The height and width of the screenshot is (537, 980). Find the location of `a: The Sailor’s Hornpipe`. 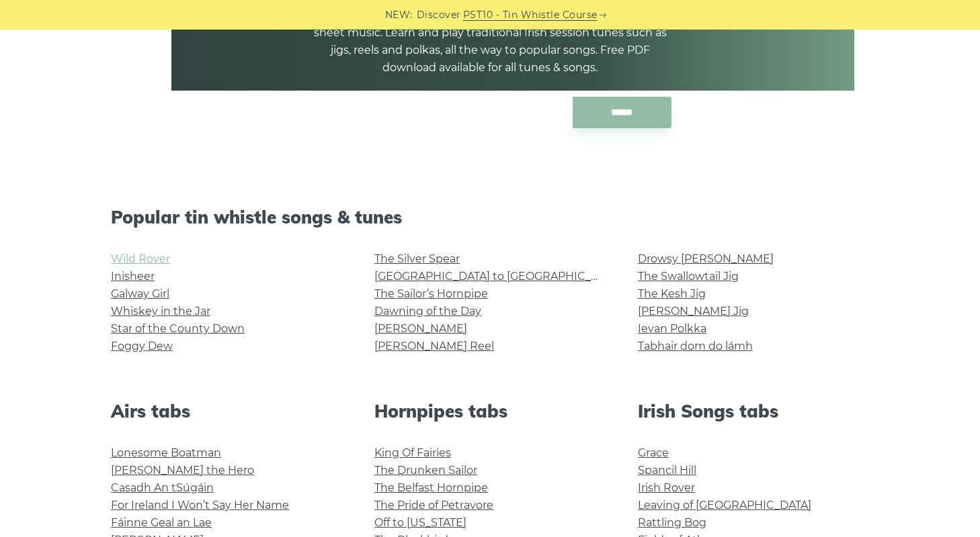

a: The Sailor’s Hornpipe is located at coordinates (431, 293).